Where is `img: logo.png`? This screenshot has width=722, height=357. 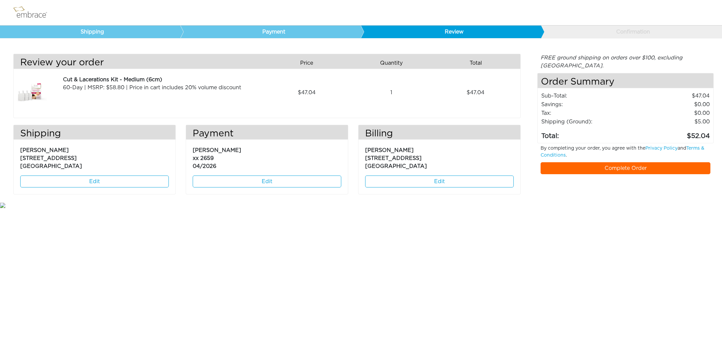 img: logo.png is located at coordinates (33, 13).